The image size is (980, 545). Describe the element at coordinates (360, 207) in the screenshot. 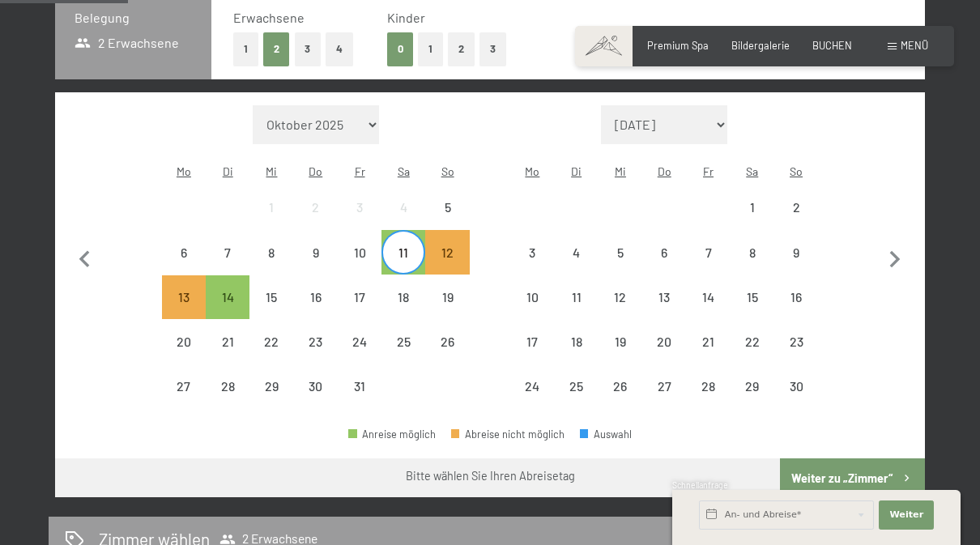

I see `div: Fri Oct 03 2025` at that location.